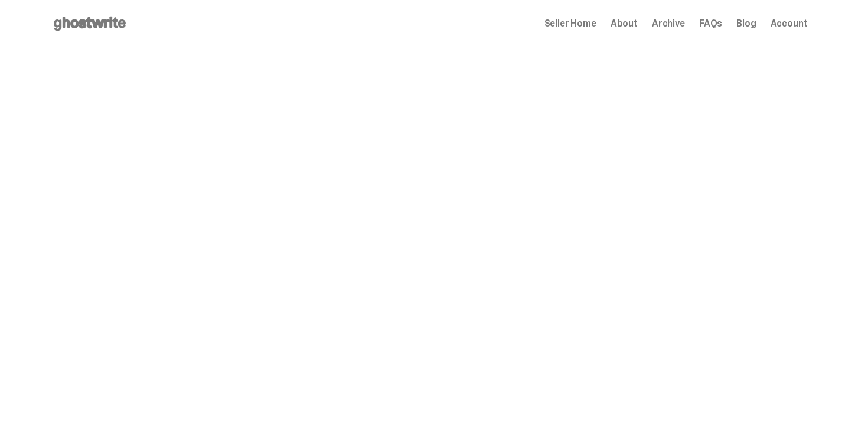 This screenshot has height=432, width=868. What do you see at coordinates (710, 23) in the screenshot?
I see `a: FAQs` at bounding box center [710, 23].